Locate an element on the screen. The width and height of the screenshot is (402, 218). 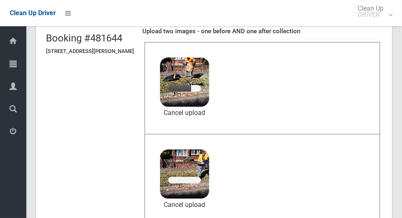
small: DRIVER is located at coordinates (370, 14).